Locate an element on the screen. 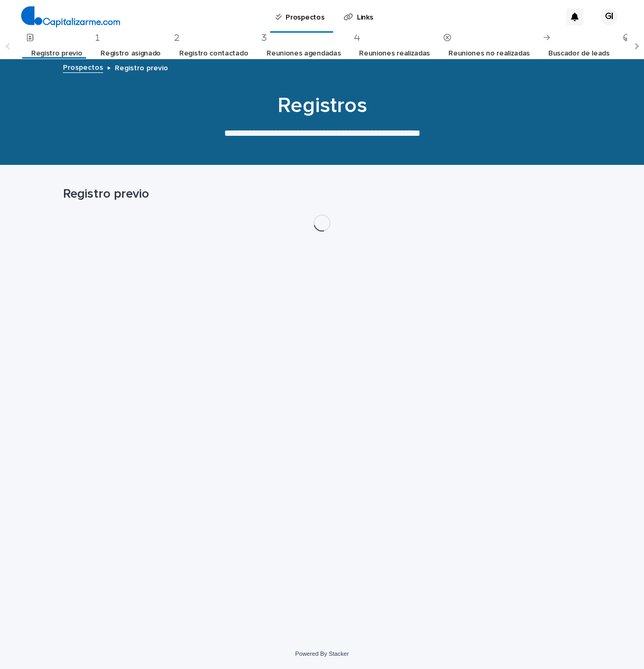 The height and width of the screenshot is (669, 644). div: GI is located at coordinates (609, 17).